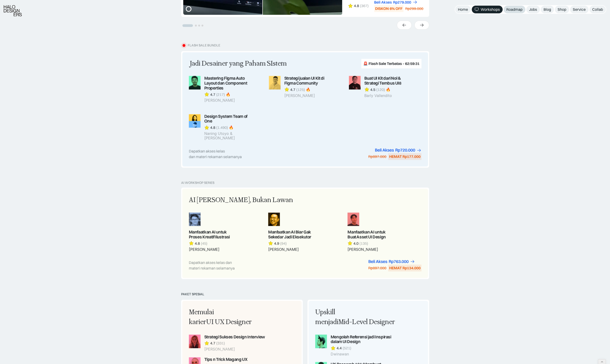 Image resolution: width=610 pixels, height=364 pixels. I want to click on div: Upskill menjadi, so click(356, 317).